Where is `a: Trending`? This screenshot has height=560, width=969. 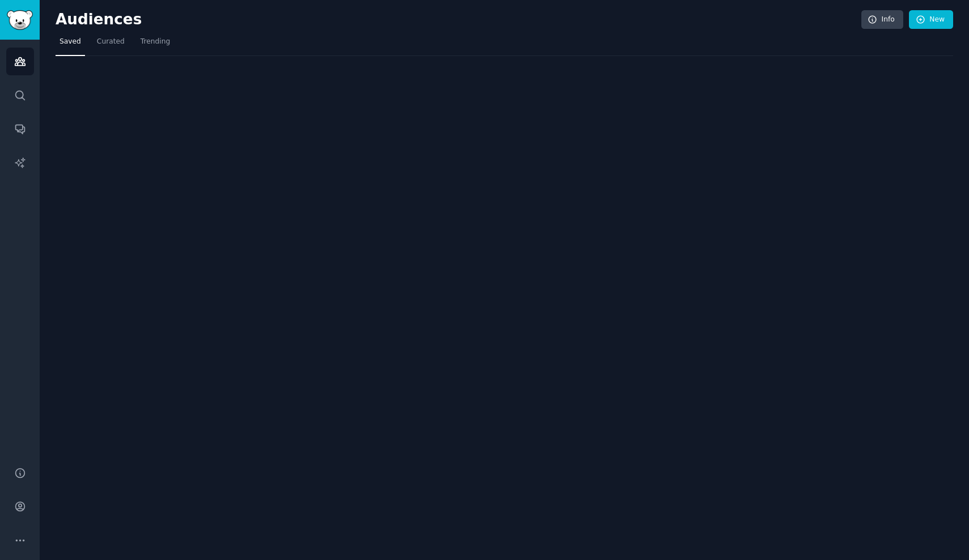
a: Trending is located at coordinates (155, 44).